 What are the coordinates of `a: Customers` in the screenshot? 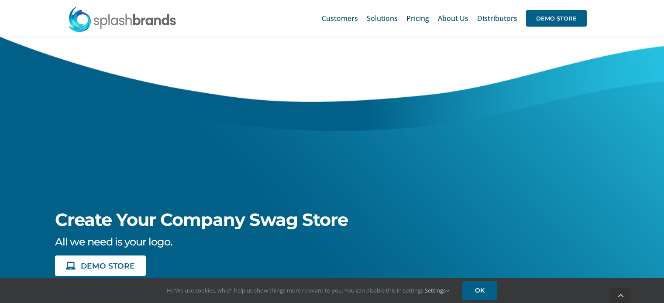 It's located at (340, 18).